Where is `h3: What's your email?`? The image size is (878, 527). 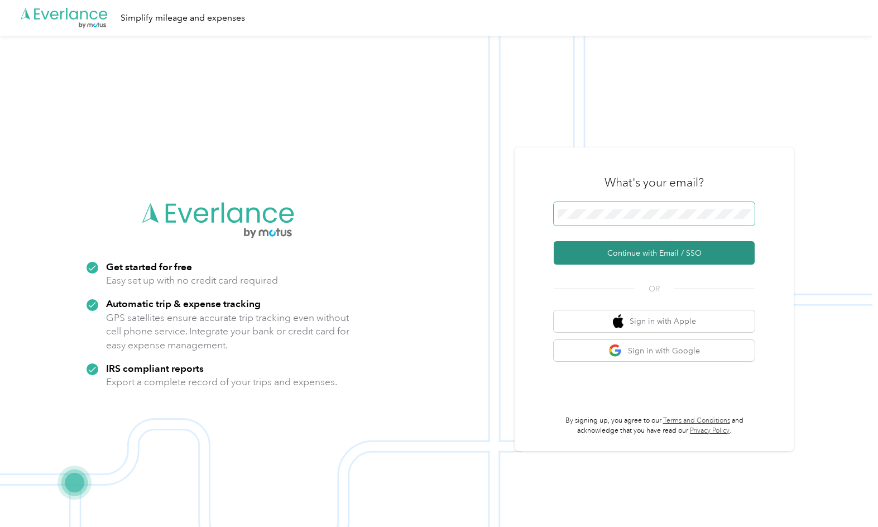 h3: What's your email? is located at coordinates (654, 183).